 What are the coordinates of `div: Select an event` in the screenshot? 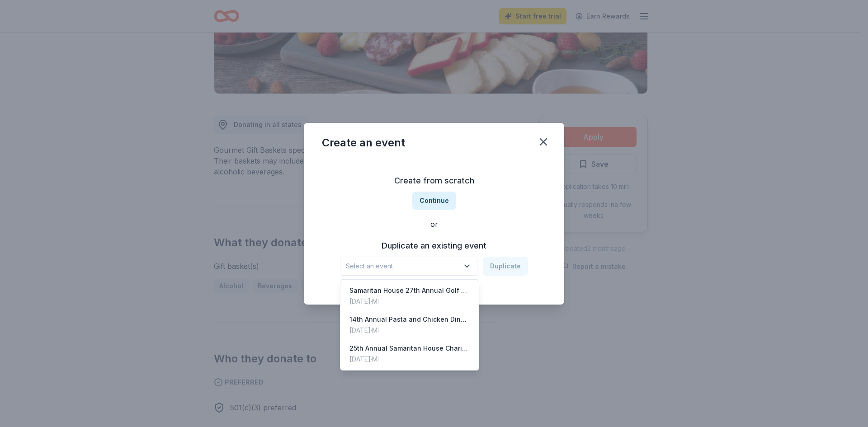 It's located at (410, 325).